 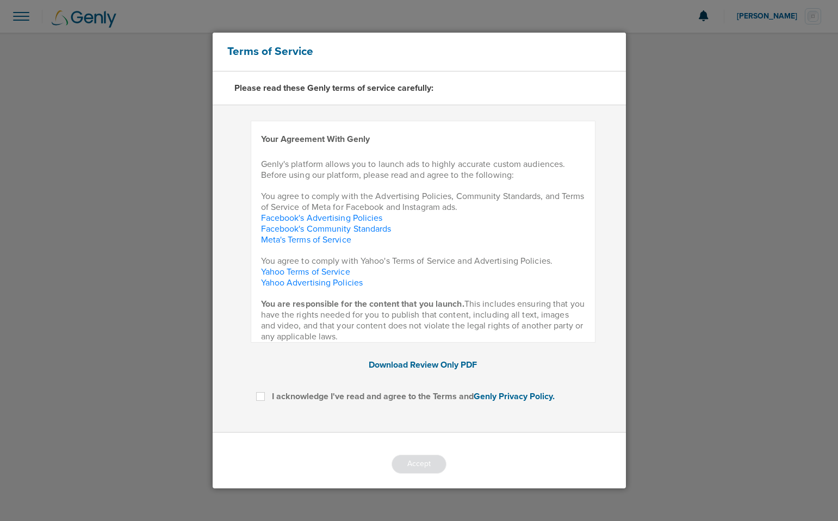 What do you see at coordinates (423, 320) in the screenshot?
I see `p: This includes ensuring that you have the rights needed for you to publish that content, including...` at bounding box center [423, 320].